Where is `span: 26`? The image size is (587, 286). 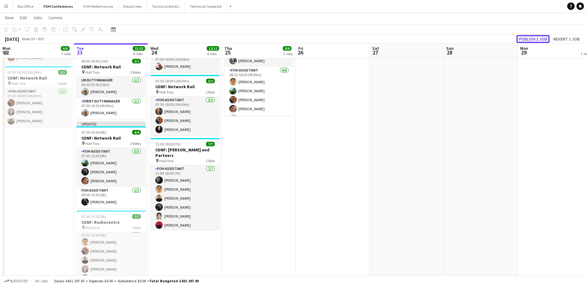
span: 26 is located at coordinates (300, 52).